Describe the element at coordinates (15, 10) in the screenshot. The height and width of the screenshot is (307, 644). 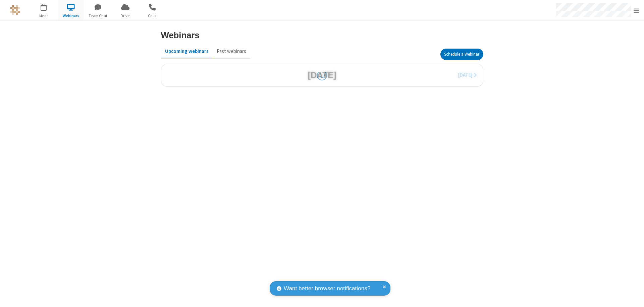
I see `img: QA Selenium DO NOT DELETE OR CHANGE` at that location.